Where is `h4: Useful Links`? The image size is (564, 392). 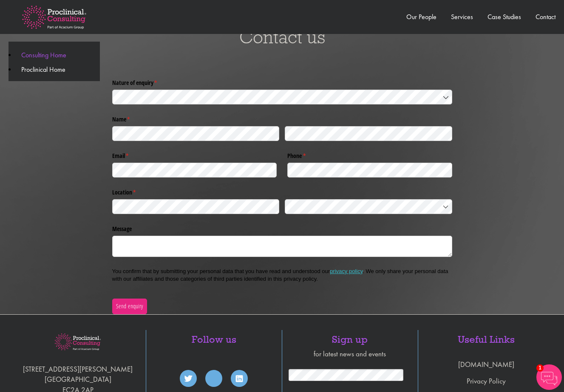 h4: Useful Links is located at coordinates (486, 343).